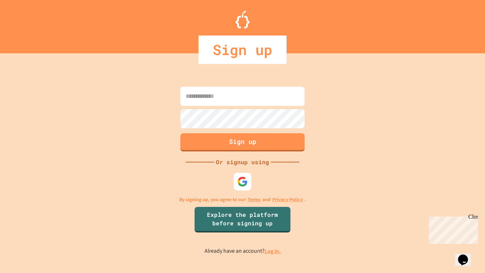  I want to click on div: Sign up, so click(243, 50).